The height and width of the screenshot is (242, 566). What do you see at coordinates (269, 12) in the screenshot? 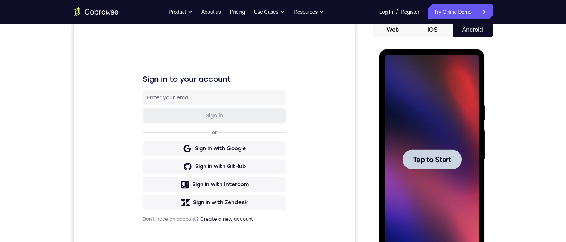
I see `button: Use Cases` at bounding box center [269, 12].